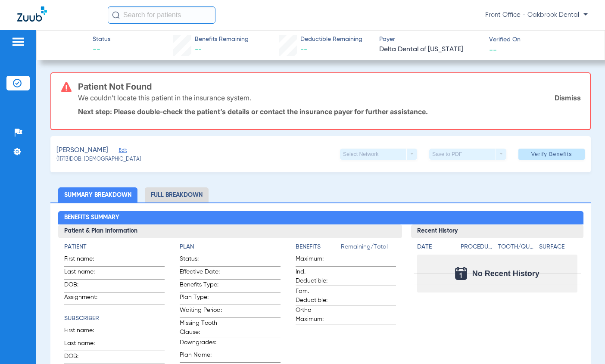  What do you see at coordinates (557, 248) in the screenshot?
I see `app-breakdown-title: Surface` at bounding box center [557, 248].